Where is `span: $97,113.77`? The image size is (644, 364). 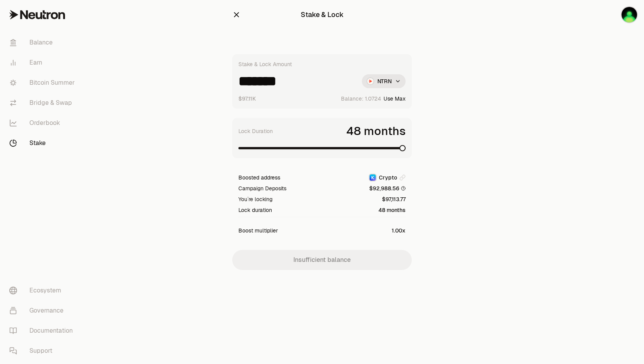 span: $97,113.77 is located at coordinates (394, 199).